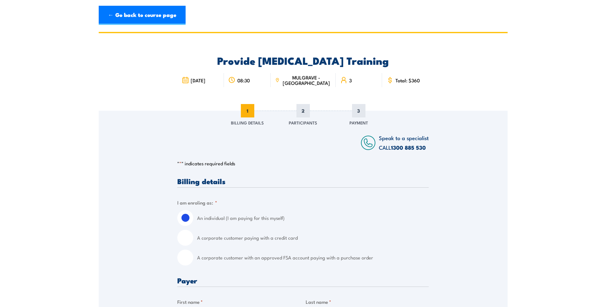 This screenshot has width=606, height=307. I want to click on label: First name, so click(239, 302).